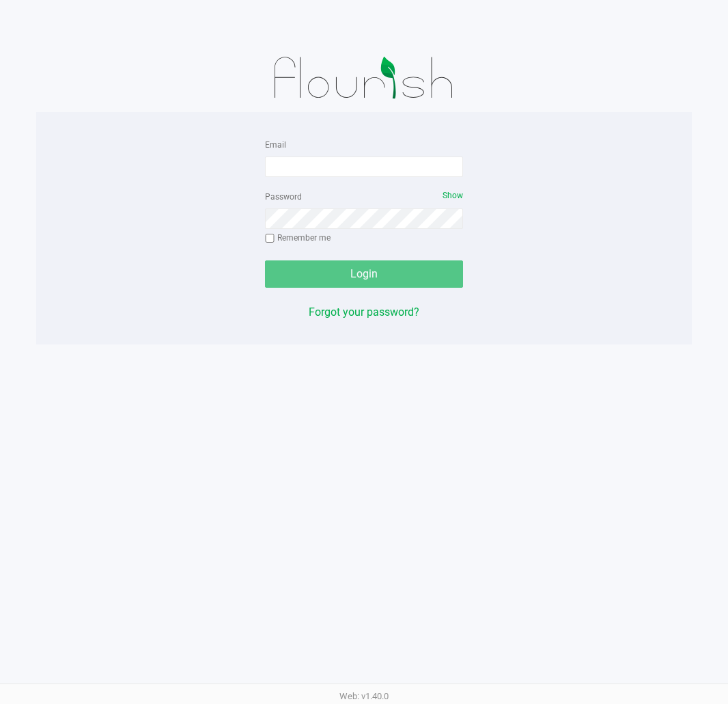 The image size is (728, 704). What do you see at coordinates (270, 239) in the screenshot?
I see `input: Remember me` at bounding box center [270, 239].